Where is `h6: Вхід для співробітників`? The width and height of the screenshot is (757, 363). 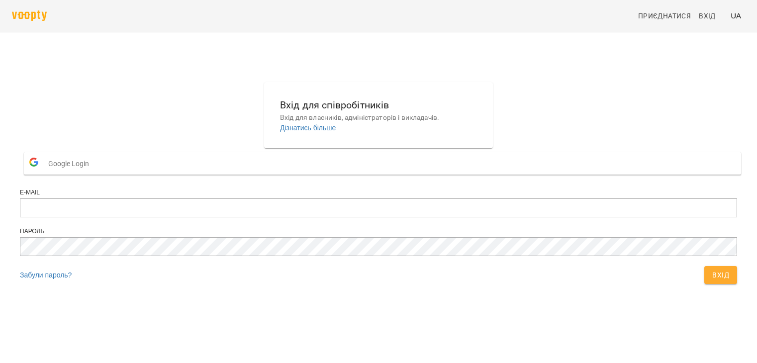
h6: Вхід для співробітників is located at coordinates (379, 105).